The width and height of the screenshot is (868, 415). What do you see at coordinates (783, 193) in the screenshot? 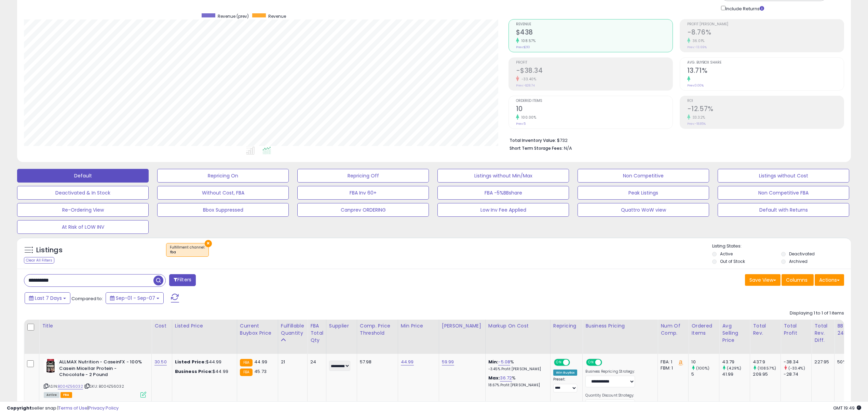
I see `button: Non Competitive FBA` at bounding box center [783, 193].